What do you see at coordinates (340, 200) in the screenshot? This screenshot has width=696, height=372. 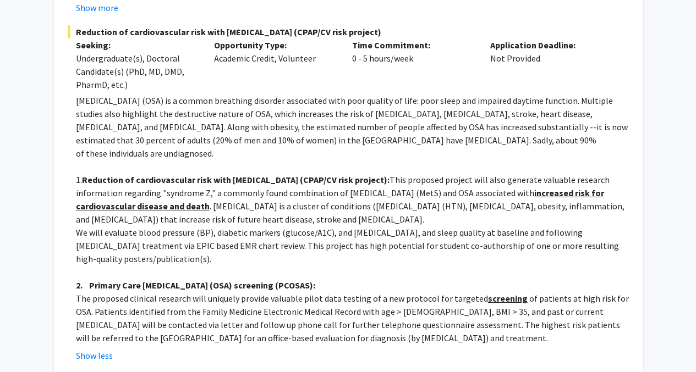 I see `u: increased risk for cardiovascular disease and death` at bounding box center [340, 200].